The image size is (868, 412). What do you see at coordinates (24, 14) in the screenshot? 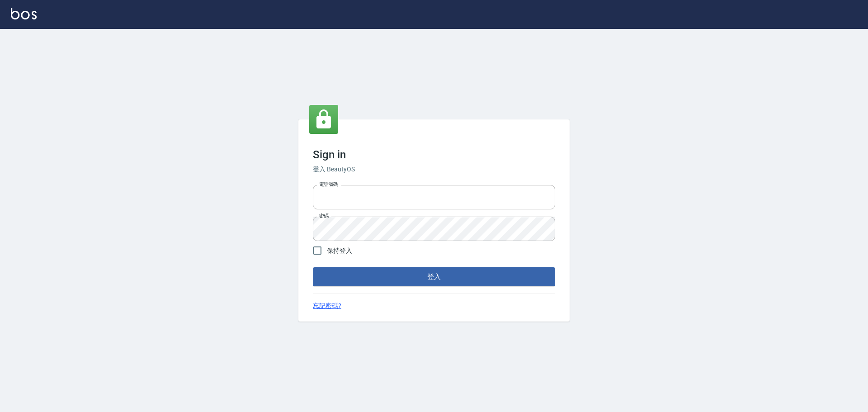
I see `img: Logo` at bounding box center [24, 14].